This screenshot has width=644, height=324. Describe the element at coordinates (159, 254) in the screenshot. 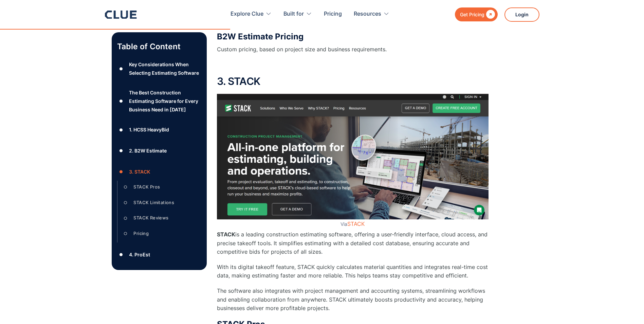

I see `a: ●4. ProEst` at that location.